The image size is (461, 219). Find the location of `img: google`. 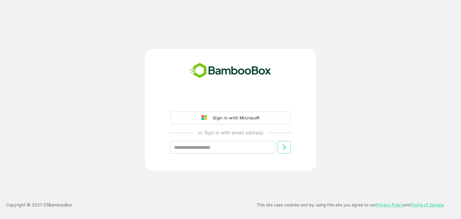

img: google is located at coordinates (206, 118).